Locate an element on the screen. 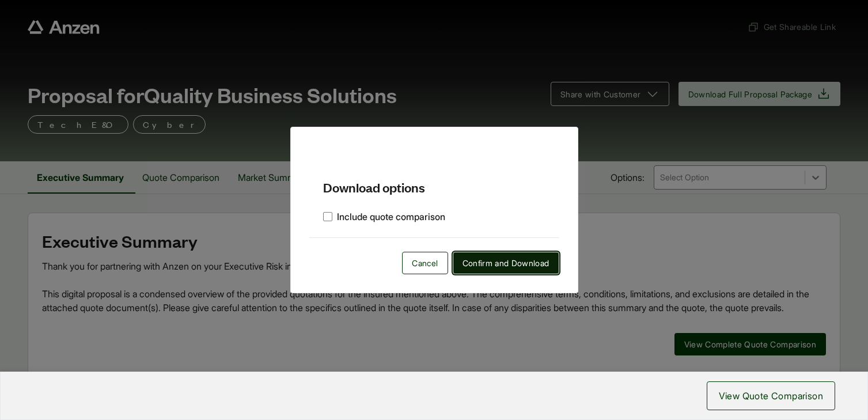 The width and height of the screenshot is (868, 420). button: Confirm and Download is located at coordinates (506, 263).